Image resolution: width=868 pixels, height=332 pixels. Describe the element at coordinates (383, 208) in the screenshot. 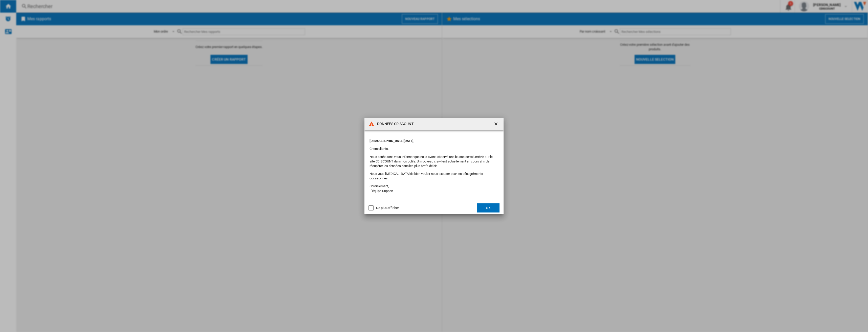

I see `md-checkbox: Ne plus afficher` at that location.